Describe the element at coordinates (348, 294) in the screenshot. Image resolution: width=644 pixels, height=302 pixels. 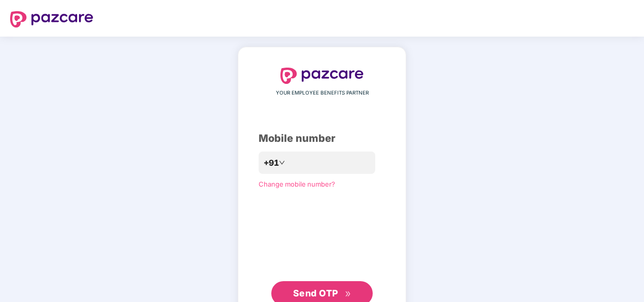
I see `span: double-right` at that location.